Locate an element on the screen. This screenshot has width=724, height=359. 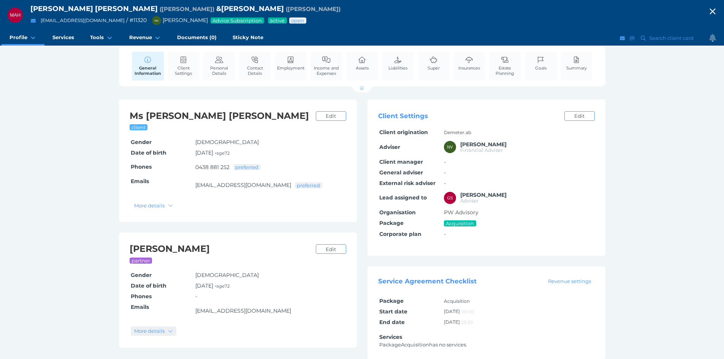
span: GS is located at coordinates (450, 198).